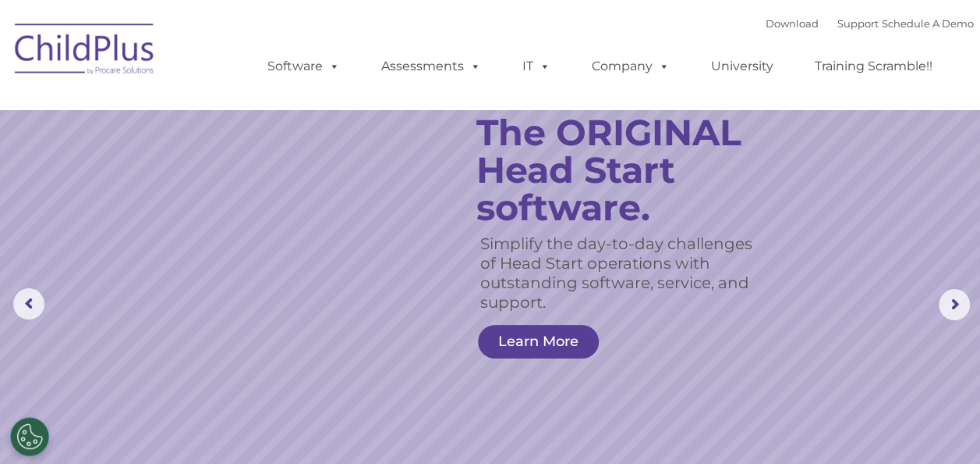 Image resolution: width=980 pixels, height=464 pixels. What do you see at coordinates (874, 66) in the screenshot?
I see `a: Training Scramble!!` at bounding box center [874, 66].